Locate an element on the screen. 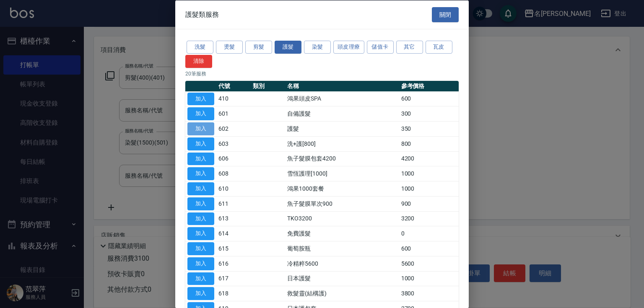 The width and height of the screenshot is (644, 308). td: 魚子髮膜單次900 is located at coordinates (342, 204).